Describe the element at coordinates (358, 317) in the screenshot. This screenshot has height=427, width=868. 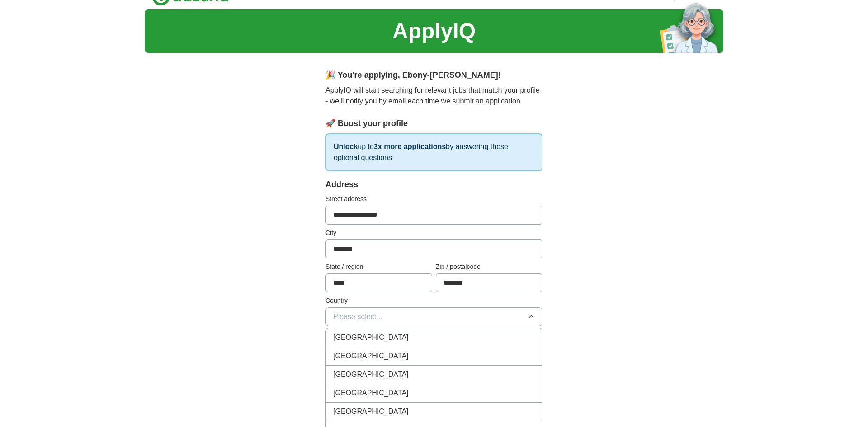
I see `span: Please select...` at that location.